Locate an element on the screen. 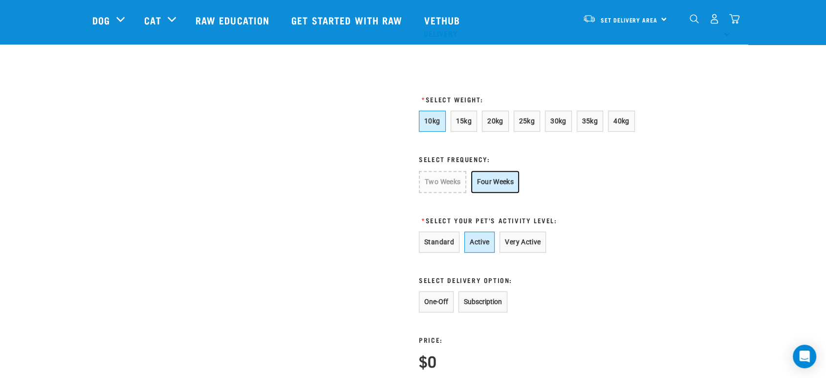 The width and height of the screenshot is (826, 378). img: van-moving.png is located at coordinates (589, 19).